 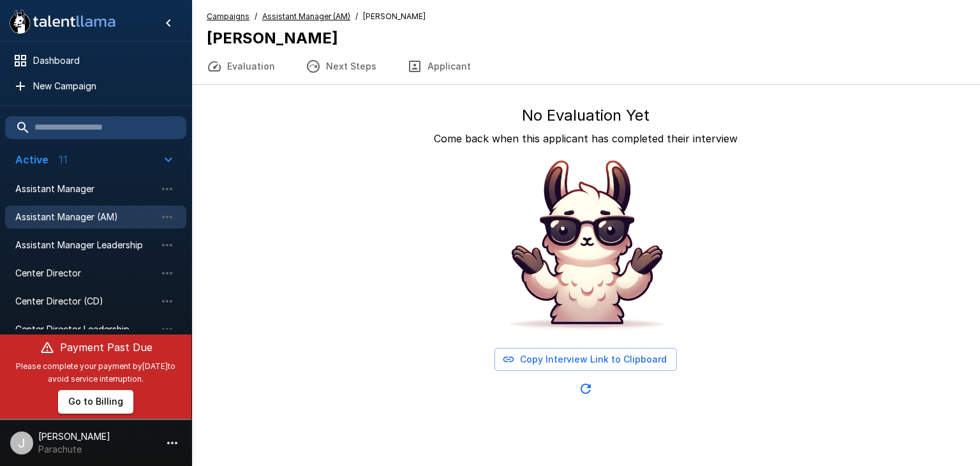 I want to click on p: Come back when this applicant has completed their interview, so click(x=586, y=138).